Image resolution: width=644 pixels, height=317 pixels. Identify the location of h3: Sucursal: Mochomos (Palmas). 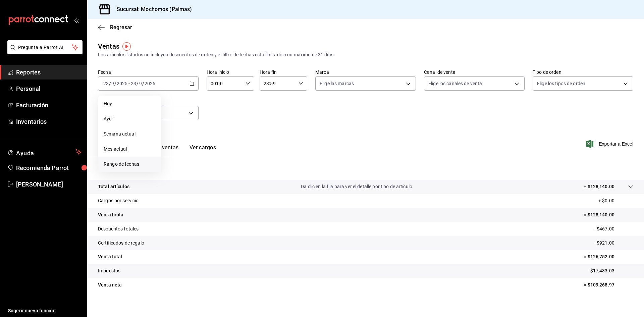
(151, 9).